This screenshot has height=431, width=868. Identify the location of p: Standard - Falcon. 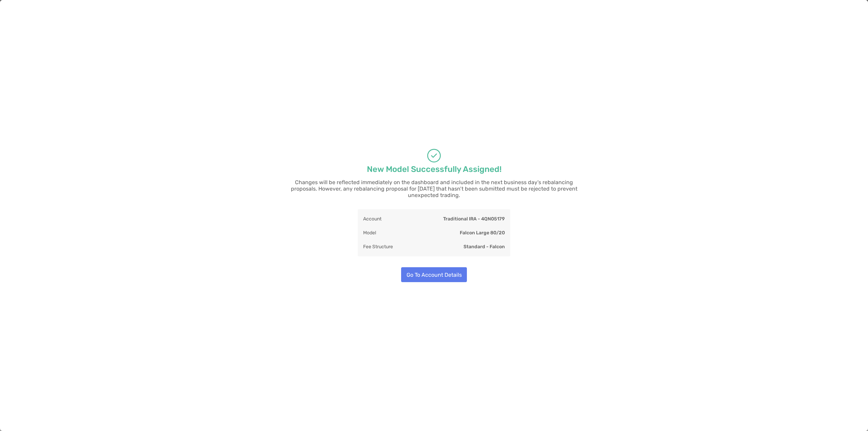
(484, 246).